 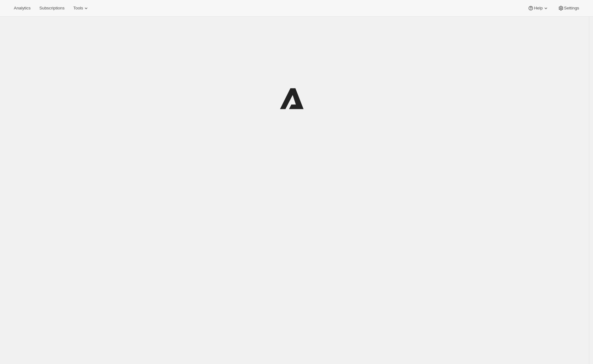 I want to click on button: Tools, so click(x=81, y=8).